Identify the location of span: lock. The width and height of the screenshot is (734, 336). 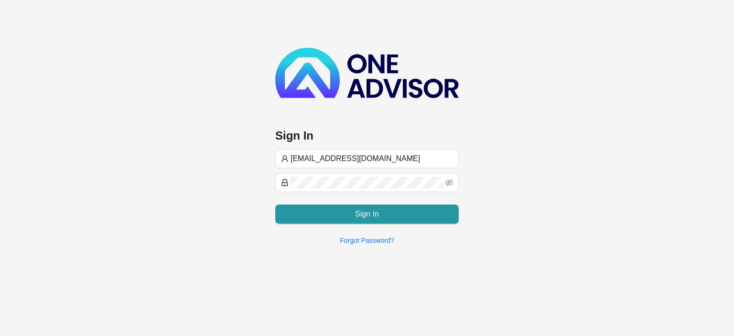
(285, 183).